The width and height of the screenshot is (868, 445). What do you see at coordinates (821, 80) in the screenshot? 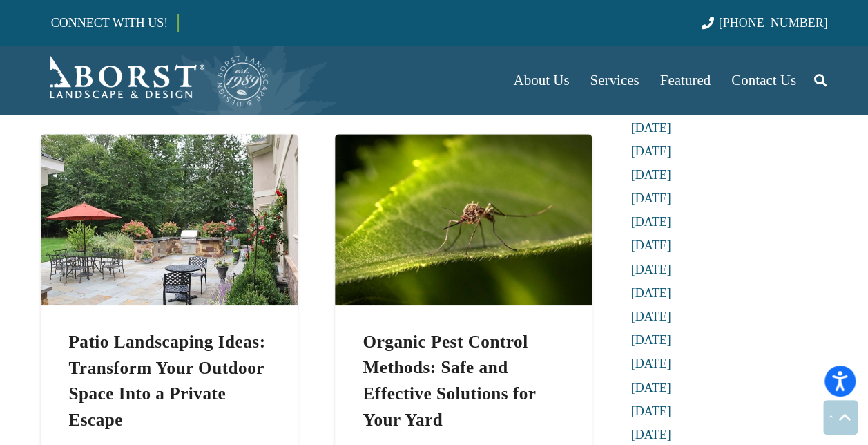
I see `a: Search` at bounding box center [821, 80].